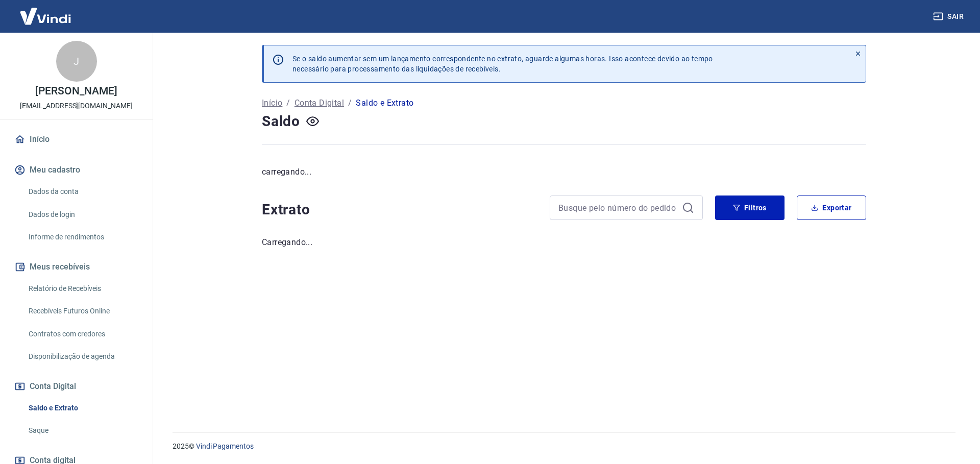 The image size is (980, 464). What do you see at coordinates (618, 208) in the screenshot?
I see `input: Busque pelo número do pedido` at bounding box center [618, 208].